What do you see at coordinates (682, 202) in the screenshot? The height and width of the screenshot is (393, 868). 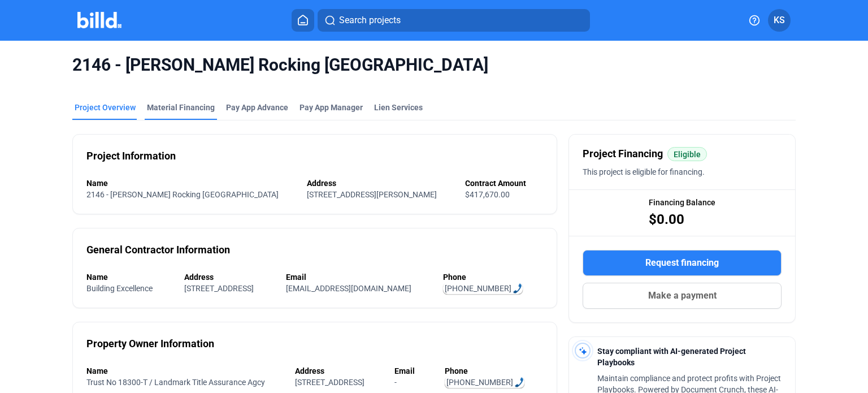 I see `span: Financing Balance` at bounding box center [682, 202].